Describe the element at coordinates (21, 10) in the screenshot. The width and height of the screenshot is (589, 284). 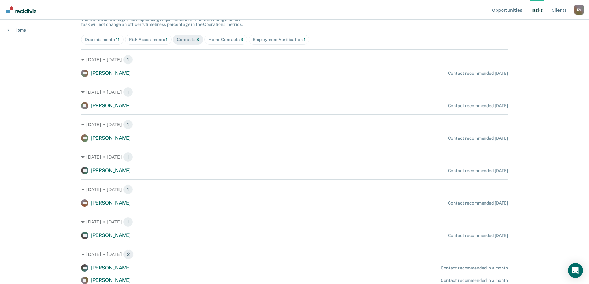
I see `img: Recidiviz` at that location.